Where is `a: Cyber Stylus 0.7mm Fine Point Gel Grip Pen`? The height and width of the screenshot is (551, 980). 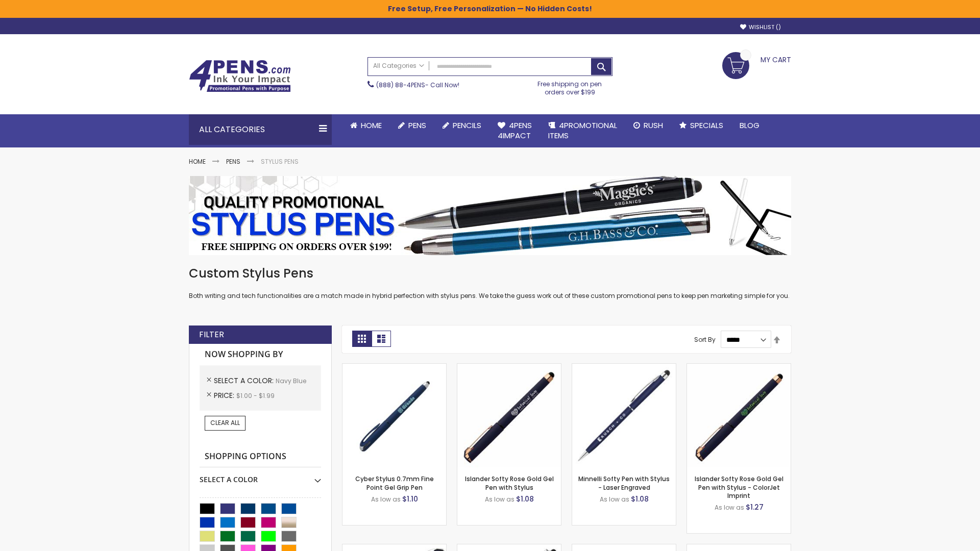 a: Cyber Stylus 0.7mm Fine Point Gel Grip Pen is located at coordinates (394, 483).